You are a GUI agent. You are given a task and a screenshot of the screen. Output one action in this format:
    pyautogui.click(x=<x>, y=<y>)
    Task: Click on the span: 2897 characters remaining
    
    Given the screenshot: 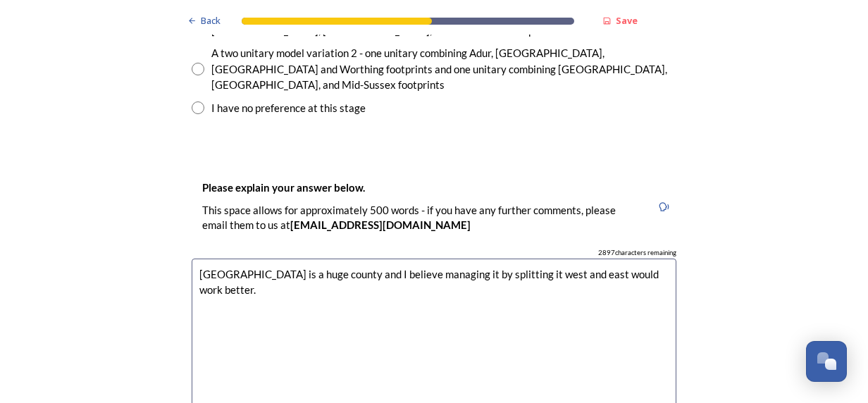 What is the action you would take?
    pyautogui.click(x=637, y=253)
    